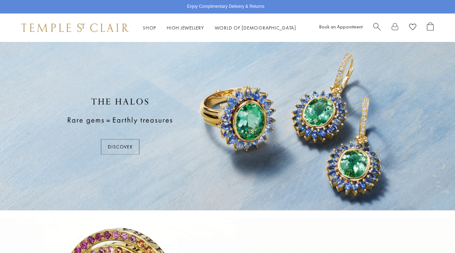 The height and width of the screenshot is (253, 455). I want to click on p: Enjoy Complimentary Delivery & Returns, so click(225, 7).